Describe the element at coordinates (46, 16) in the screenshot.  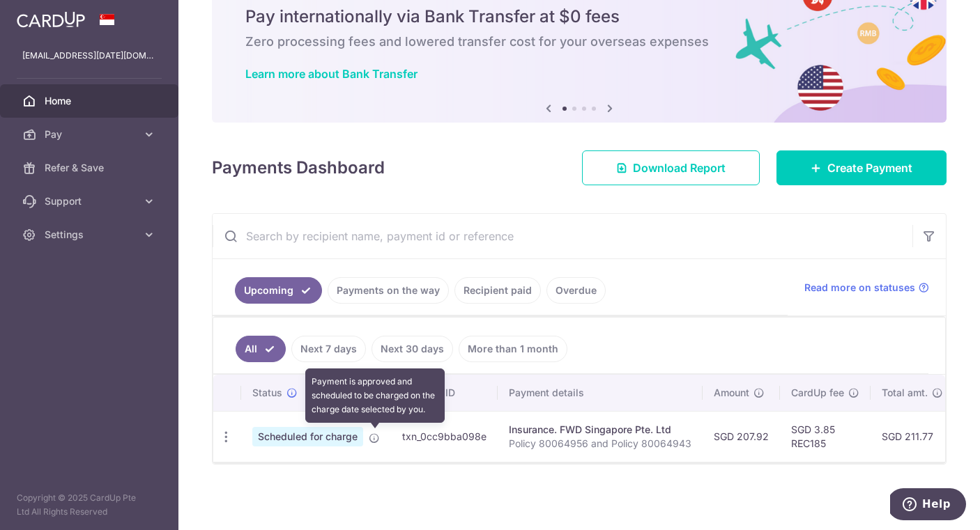
I see `span: Help` at that location.